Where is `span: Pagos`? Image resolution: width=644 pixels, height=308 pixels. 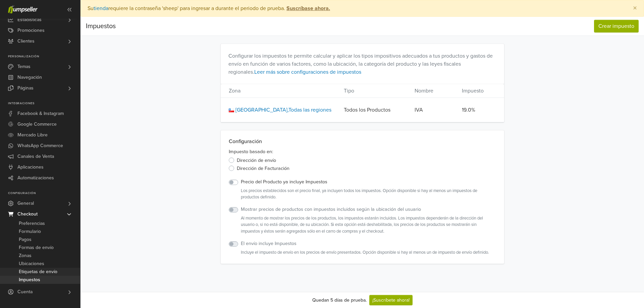
span: Pagos is located at coordinates (25, 240).